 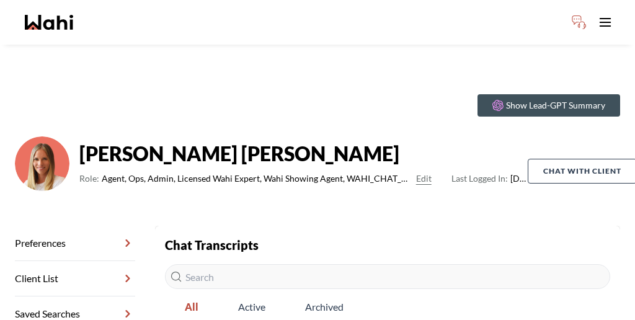 I want to click on a: Wahi homepage, so click(x=49, y=22).